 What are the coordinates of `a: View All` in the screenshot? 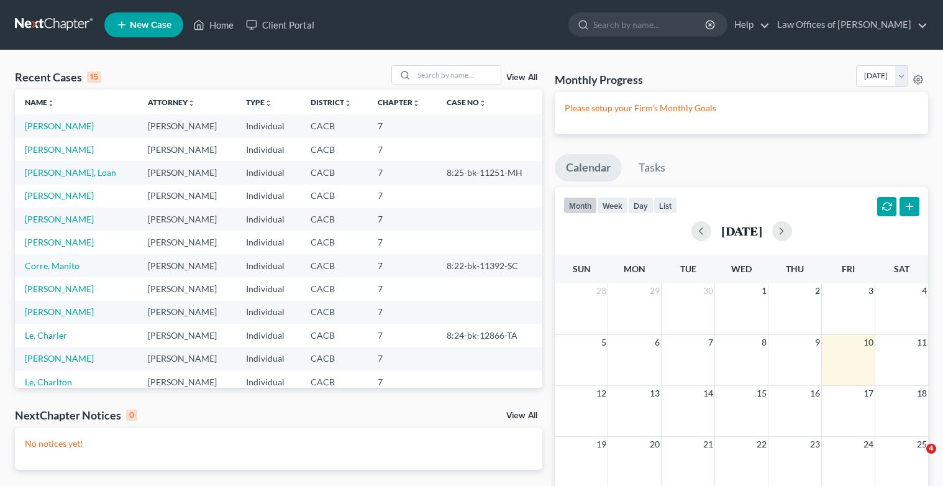 It's located at (522, 78).